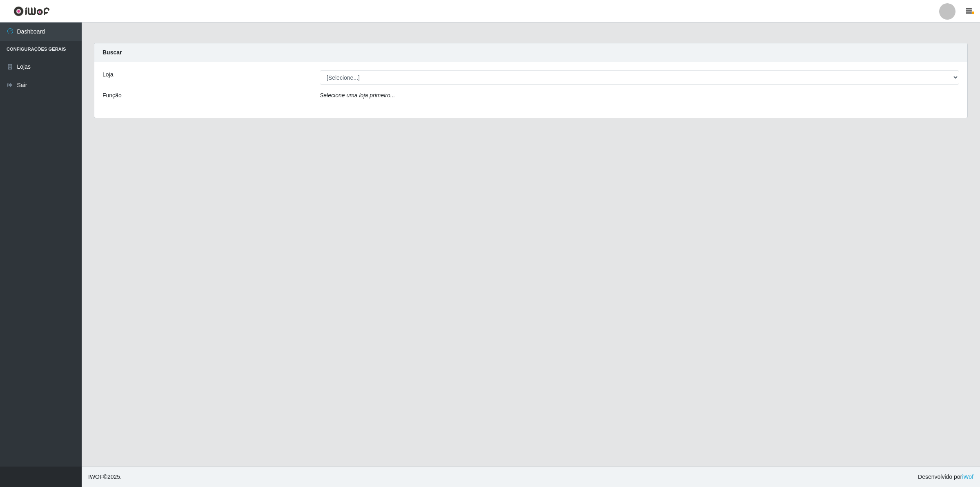 The height and width of the screenshot is (487, 980). Describe the element at coordinates (105, 476) in the screenshot. I see `span: © 2025 .` at that location.